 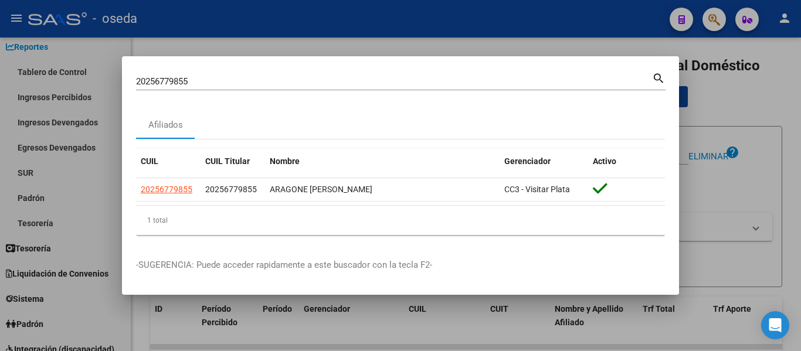 I want to click on span: Nombre, so click(x=284, y=161).